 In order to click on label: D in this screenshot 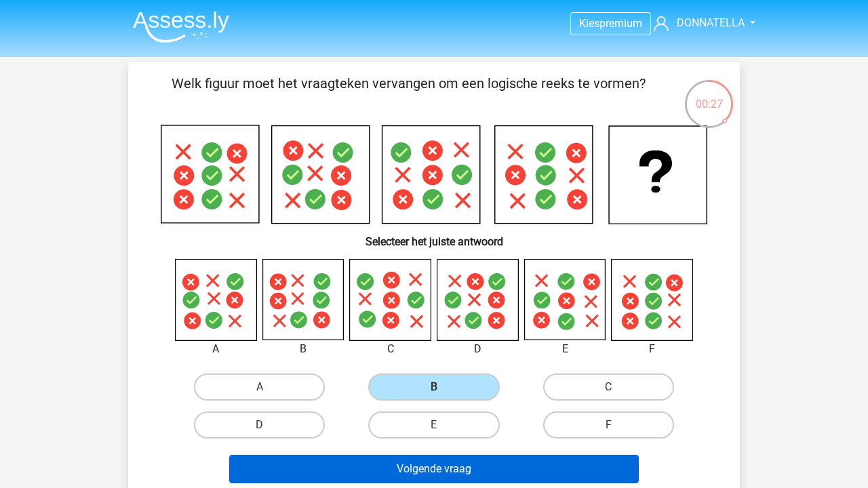, I will do `click(259, 425)`.